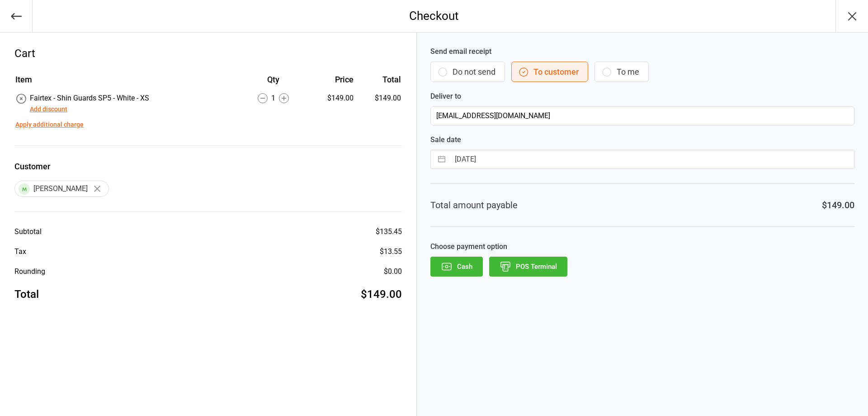 This screenshot has width=868, height=416. What do you see at coordinates (457, 266) in the screenshot?
I see `button: Cash` at bounding box center [457, 266].